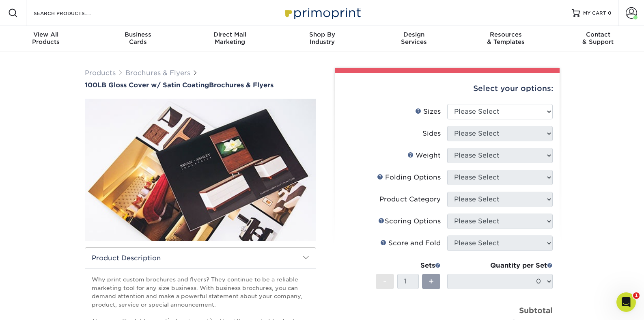 The width and height of the screenshot is (644, 320). What do you see at coordinates (229, 39) in the screenshot?
I see `a: Direct MailMarketing` at bounding box center [229, 39].